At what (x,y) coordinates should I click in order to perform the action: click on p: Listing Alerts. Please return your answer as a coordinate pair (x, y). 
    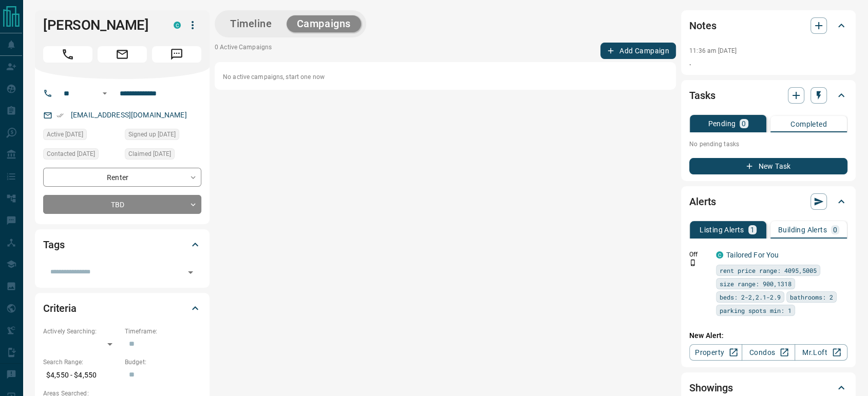
    Looking at the image, I should click on (722, 230).